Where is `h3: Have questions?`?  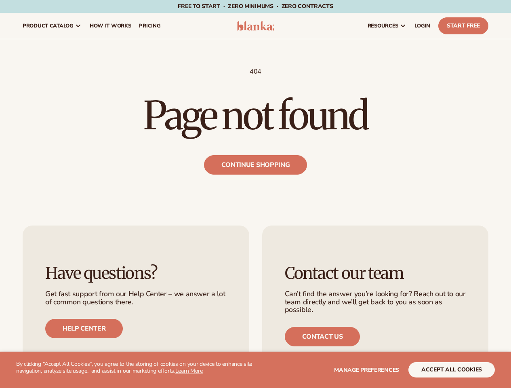 h3: Have questions? is located at coordinates (136, 273).